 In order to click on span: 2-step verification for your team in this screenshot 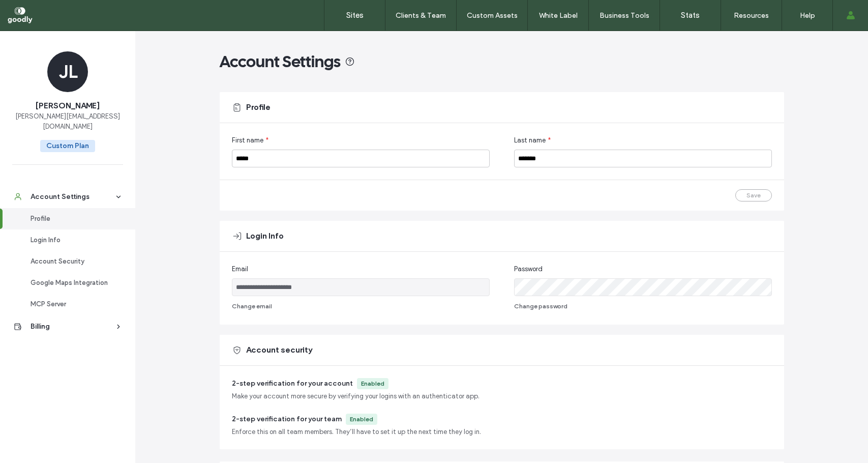, I will do `click(287, 419)`.